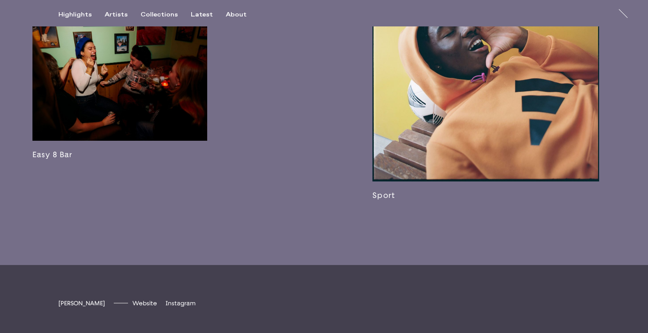 This screenshot has width=648, height=333. Describe the element at coordinates (122, 15) in the screenshot. I see `button: Artists` at that location.